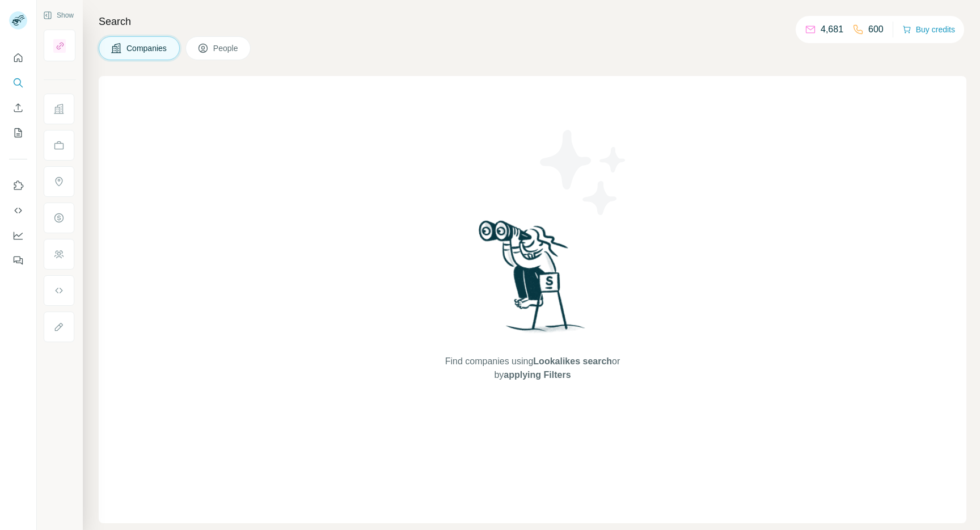 Image resolution: width=980 pixels, height=530 pixels. Describe the element at coordinates (533, 22) in the screenshot. I see `h4: Search` at that location.